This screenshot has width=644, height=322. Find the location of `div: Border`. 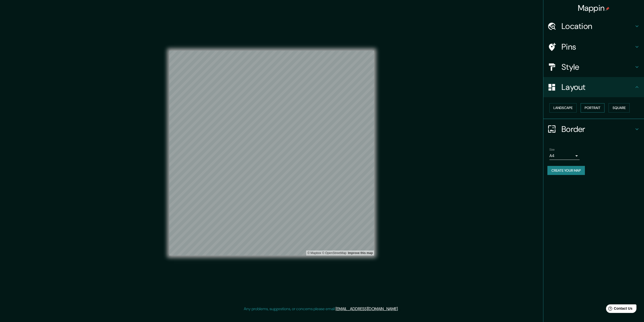

div: Border is located at coordinates (594, 130).